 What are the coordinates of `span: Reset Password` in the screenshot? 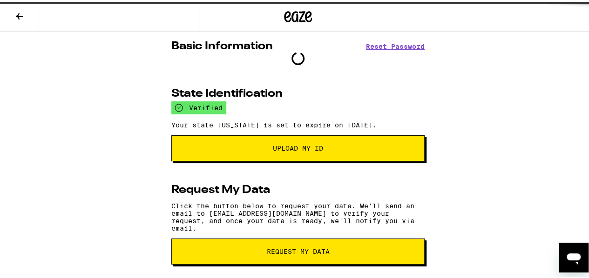 It's located at (395, 45).